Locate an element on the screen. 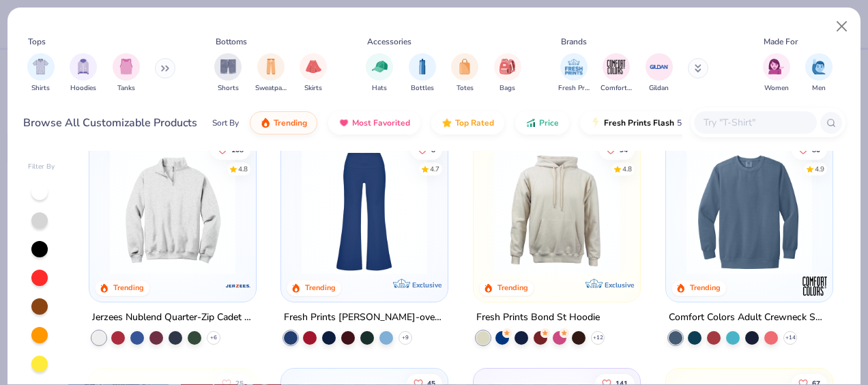 The height and width of the screenshot is (385, 868). img: Hoodies Image is located at coordinates (84, 66).